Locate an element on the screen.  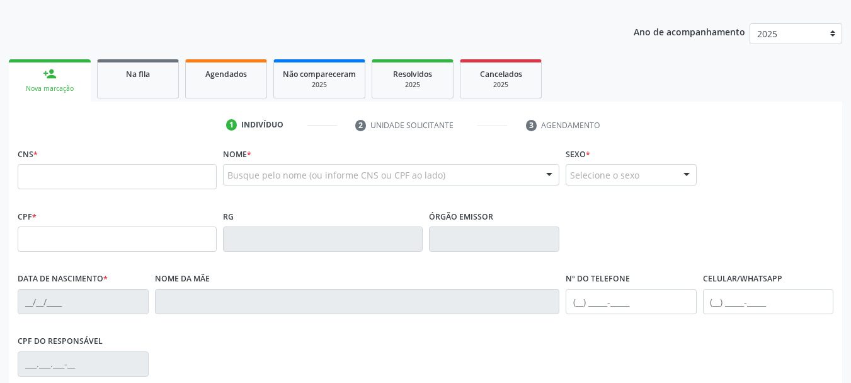
label: CPF do responsável is located at coordinates (60, 341).